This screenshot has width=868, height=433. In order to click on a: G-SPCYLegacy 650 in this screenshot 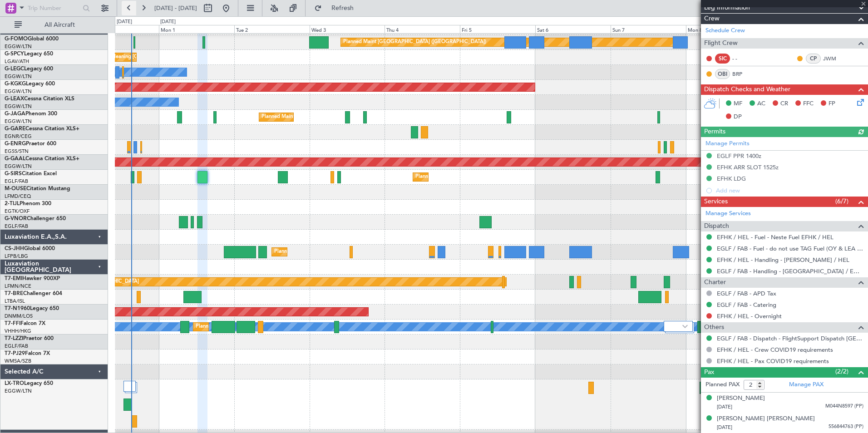, I will do `click(29, 54)`.